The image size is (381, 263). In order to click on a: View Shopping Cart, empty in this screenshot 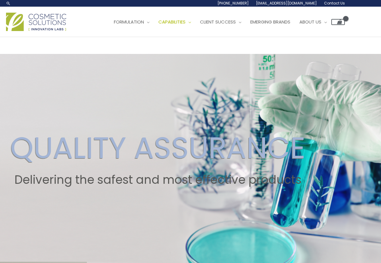, I will do `click(338, 22)`.